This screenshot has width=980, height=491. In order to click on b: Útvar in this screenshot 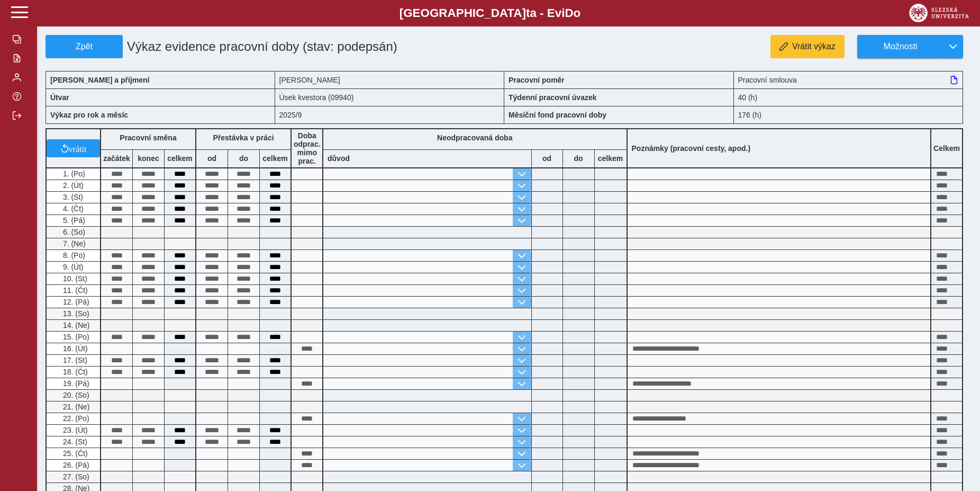, I will do `click(60, 98)`.